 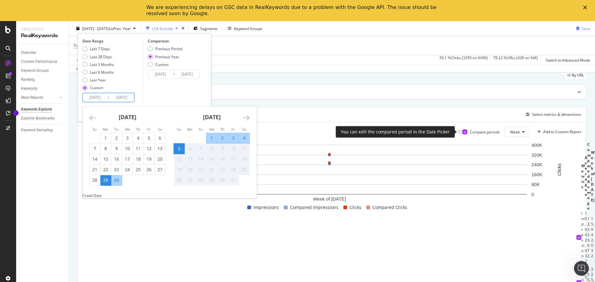 I want to click on div: legacy label, so click(x=575, y=75).